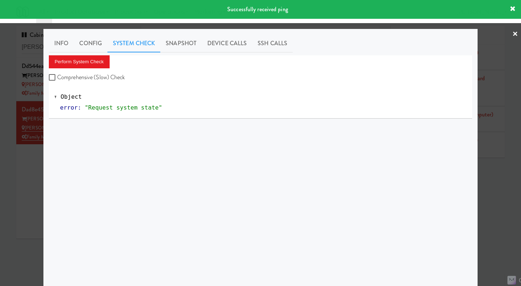  I want to click on span: Object, so click(71, 97).